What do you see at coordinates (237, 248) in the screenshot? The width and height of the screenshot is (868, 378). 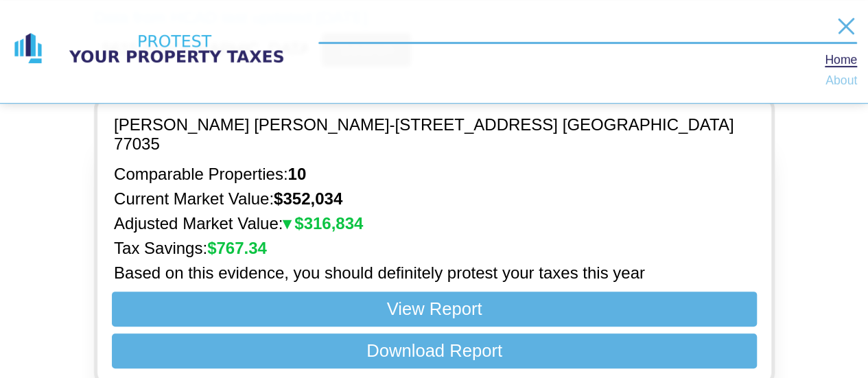 I see `strong: $ 767.34` at bounding box center [237, 248].